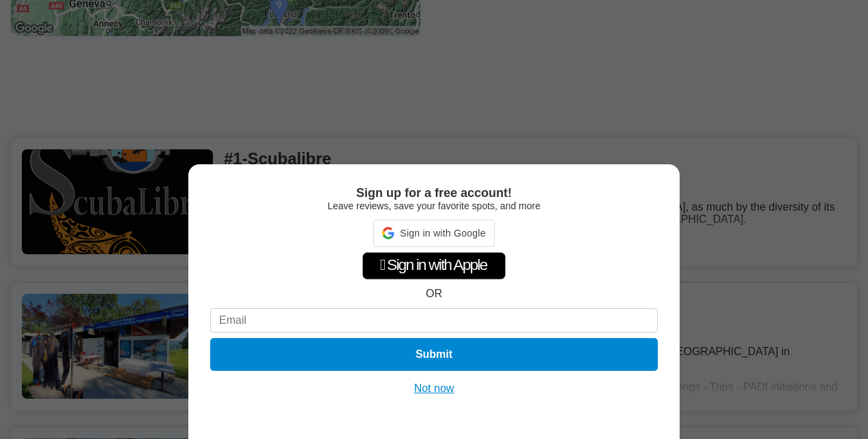  What do you see at coordinates (434, 320) in the screenshot?
I see `input: Email` at bounding box center [434, 320].